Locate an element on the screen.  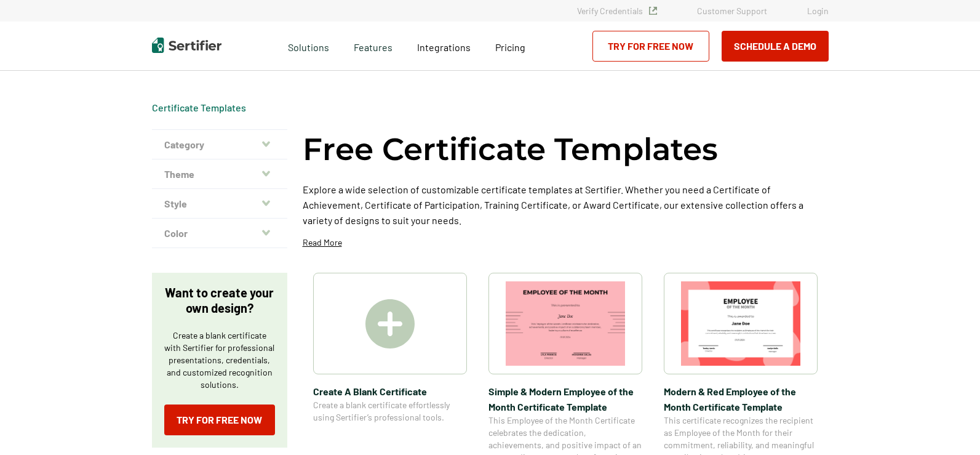
span: Solutions is located at coordinates (308, 45).